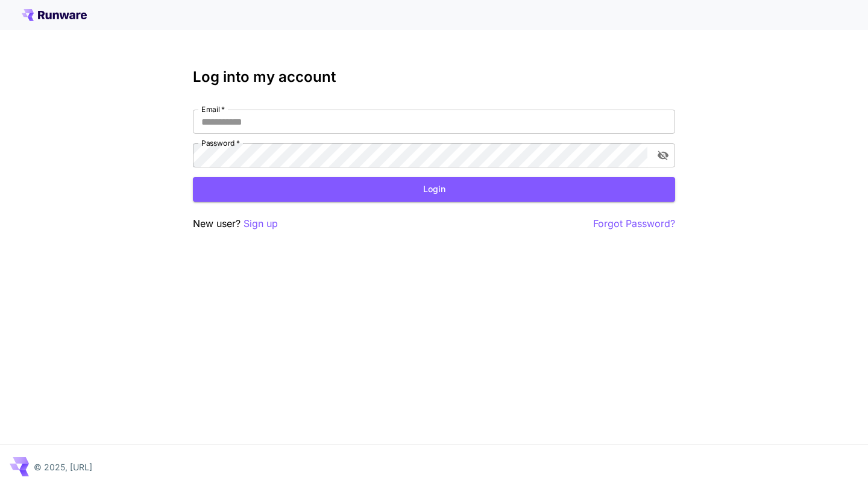 This screenshot has height=489, width=868. What do you see at coordinates (634, 223) in the screenshot?
I see `p: Forgot Password?` at bounding box center [634, 223].